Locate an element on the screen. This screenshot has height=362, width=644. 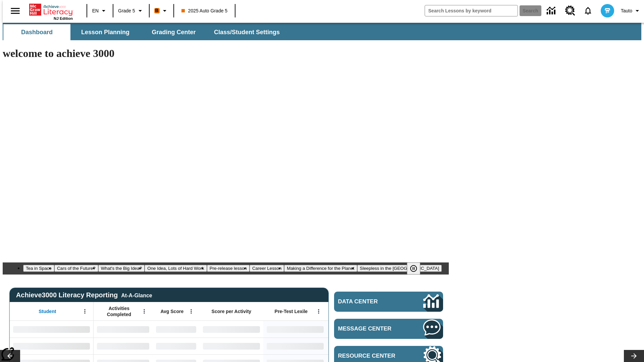
span: Student is located at coordinates (47, 311).